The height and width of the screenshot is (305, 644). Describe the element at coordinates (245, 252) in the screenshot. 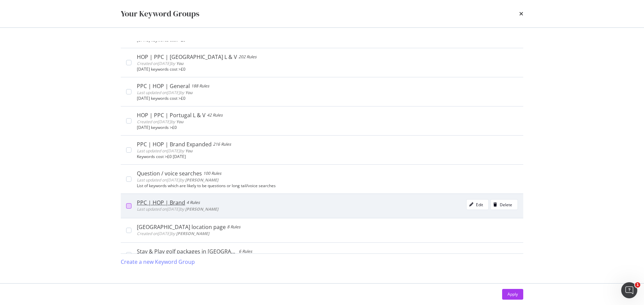

I see `div: 6 Rules` at that location.